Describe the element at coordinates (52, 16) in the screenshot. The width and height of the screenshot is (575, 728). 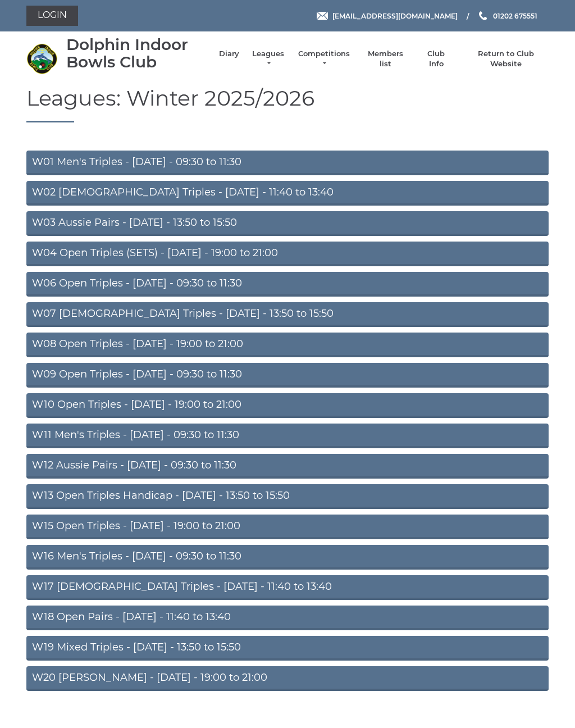
I see `a: Login` at that location.